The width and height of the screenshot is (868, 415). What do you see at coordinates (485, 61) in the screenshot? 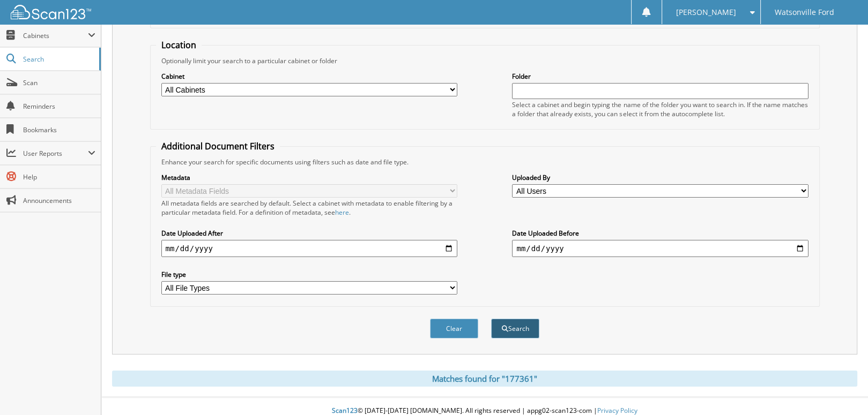
I see `div: Optionally limit your search to a particular cabinet or folder` at bounding box center [485, 61].